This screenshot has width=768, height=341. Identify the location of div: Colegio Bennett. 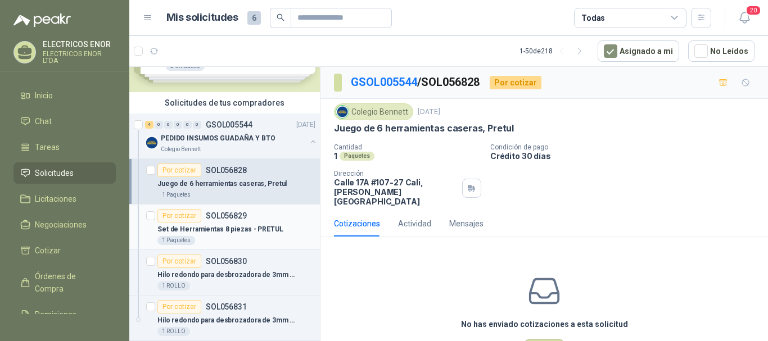
(373, 112).